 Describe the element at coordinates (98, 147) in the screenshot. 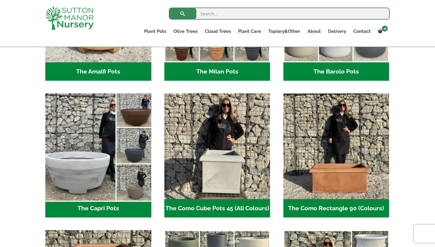

I see `img: The Capri Pots` at that location.